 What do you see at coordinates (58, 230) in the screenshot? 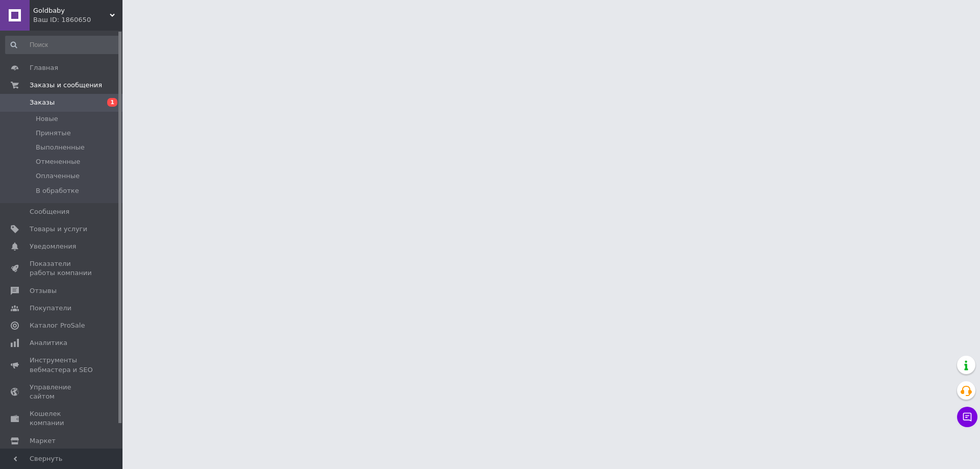
I see `span: Товары и услуги` at bounding box center [58, 230].